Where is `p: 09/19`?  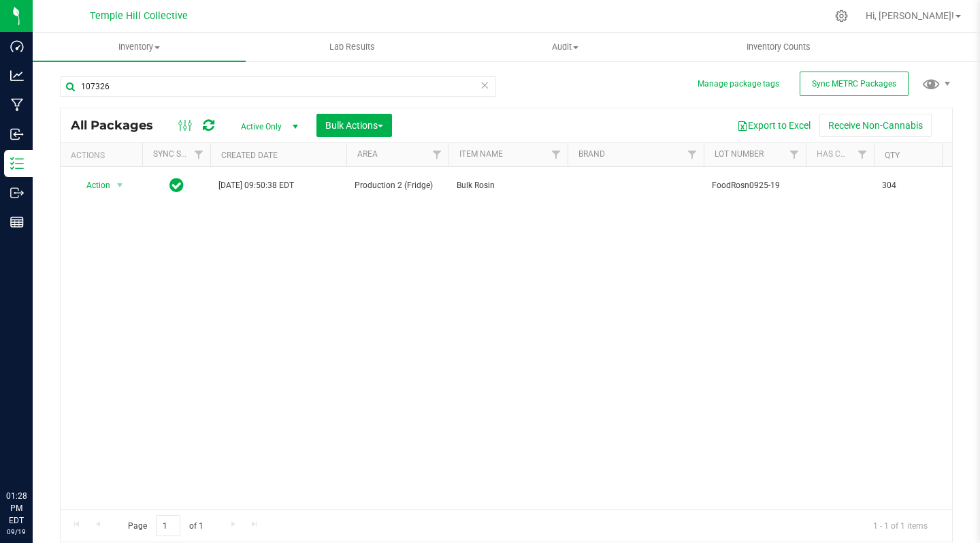
p: 09/19 is located at coordinates (16, 531).